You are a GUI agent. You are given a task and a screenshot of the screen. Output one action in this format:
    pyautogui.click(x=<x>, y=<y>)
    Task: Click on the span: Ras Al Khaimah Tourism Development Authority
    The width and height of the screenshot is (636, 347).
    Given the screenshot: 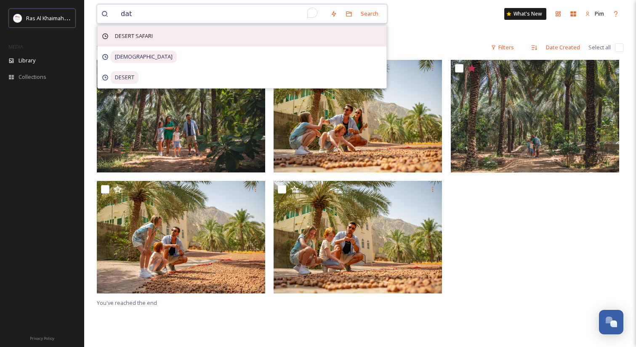 What is the action you would take?
    pyautogui.click(x=85, y=18)
    